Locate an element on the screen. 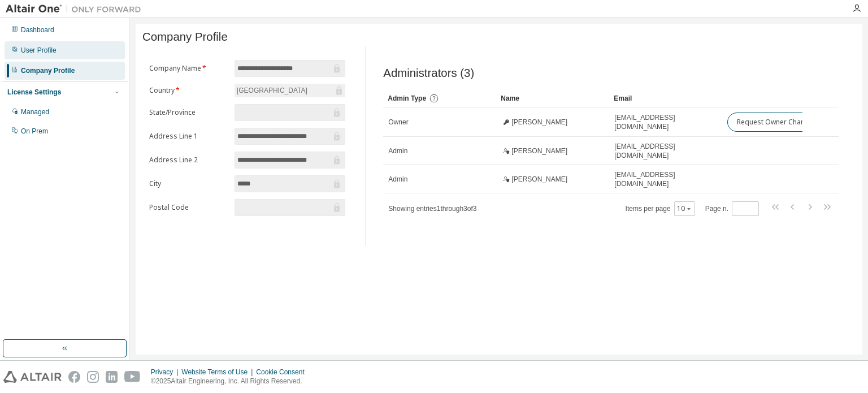 The image size is (868, 393). div: User Profile is located at coordinates (38, 51).